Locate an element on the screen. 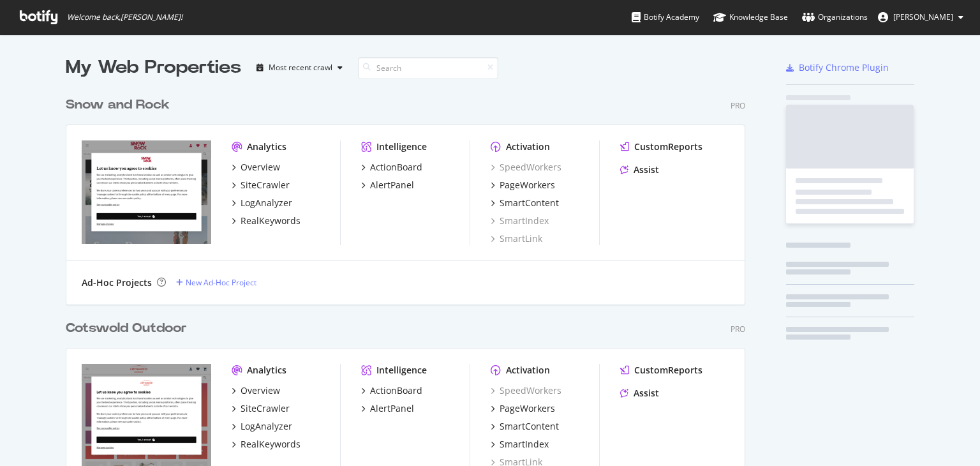 Image resolution: width=980 pixels, height=466 pixels. div: SmartLink is located at coordinates (516, 238).